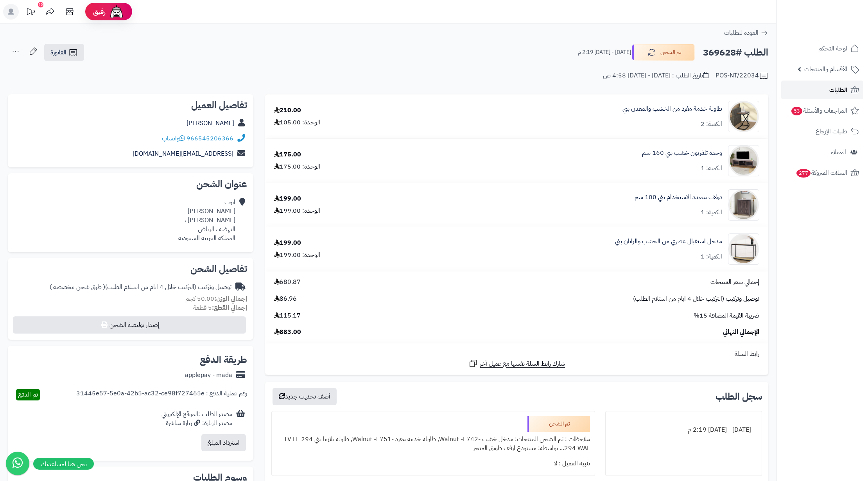 The image size is (868, 481). I want to click on span: السلات المتروكة, so click(821, 173).